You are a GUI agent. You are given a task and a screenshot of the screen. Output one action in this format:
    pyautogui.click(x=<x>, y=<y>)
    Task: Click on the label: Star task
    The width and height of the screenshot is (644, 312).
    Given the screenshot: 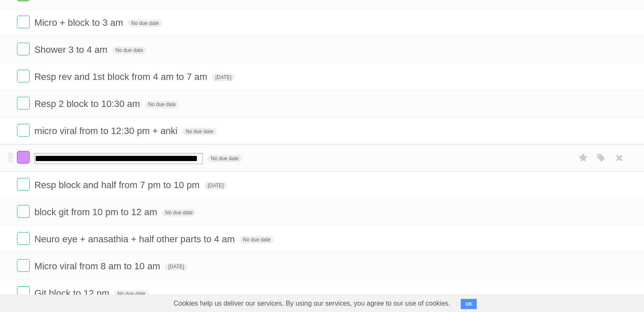 What is the action you would take?
    pyautogui.click(x=583, y=158)
    